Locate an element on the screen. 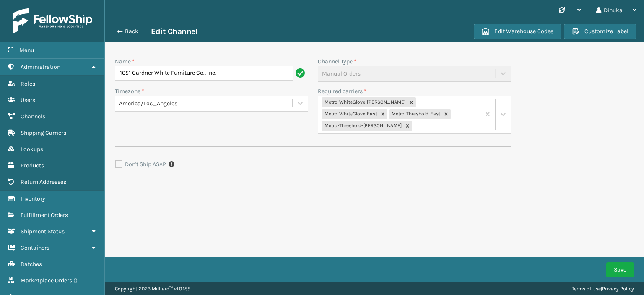 The width and height of the screenshot is (644, 295). label: Timezone is located at coordinates (130, 91).